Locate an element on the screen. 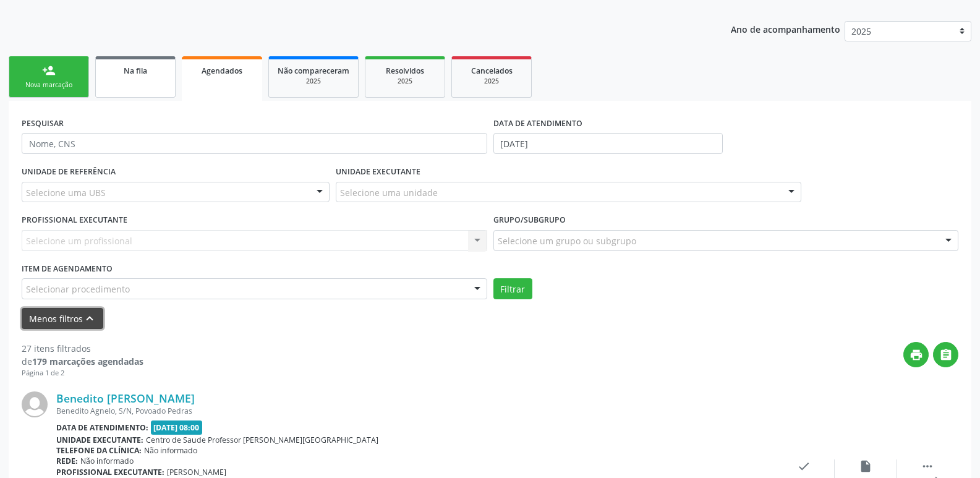 The height and width of the screenshot is (478, 980). label: UNIDADE EXECUTANTE is located at coordinates (378, 172).